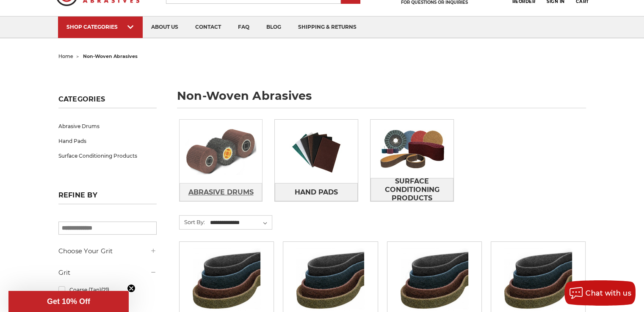 This screenshot has width=644, height=312. I want to click on div: SHOP CATEGORIES, so click(100, 27).